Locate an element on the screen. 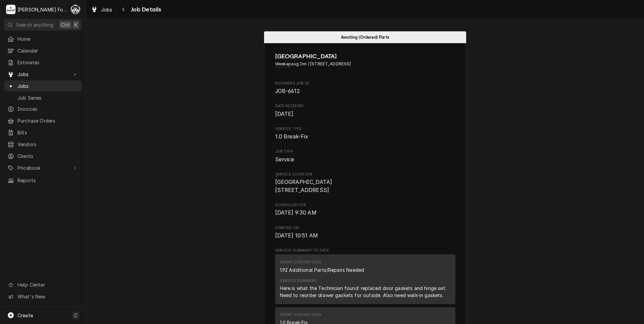  span: K is located at coordinates (76, 25).